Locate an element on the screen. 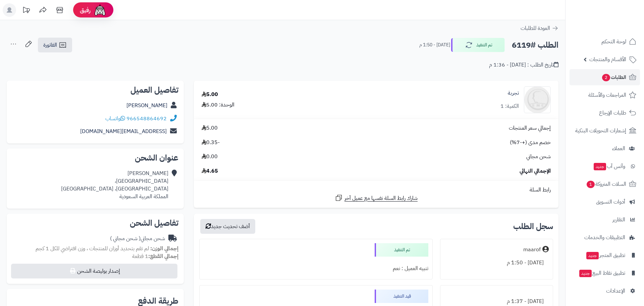 This screenshot has height=306, width=644. span: التطبيقات والخدمات is located at coordinates (605, 237).